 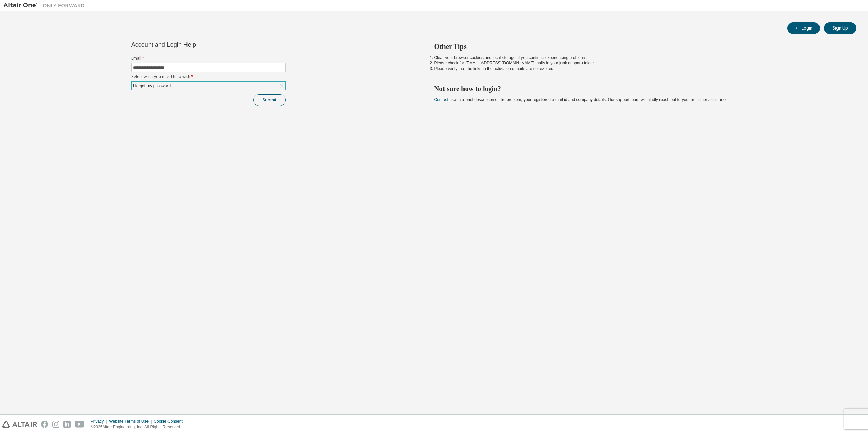 What do you see at coordinates (79, 424) in the screenshot?
I see `img: youtube.svg` at bounding box center [79, 424].